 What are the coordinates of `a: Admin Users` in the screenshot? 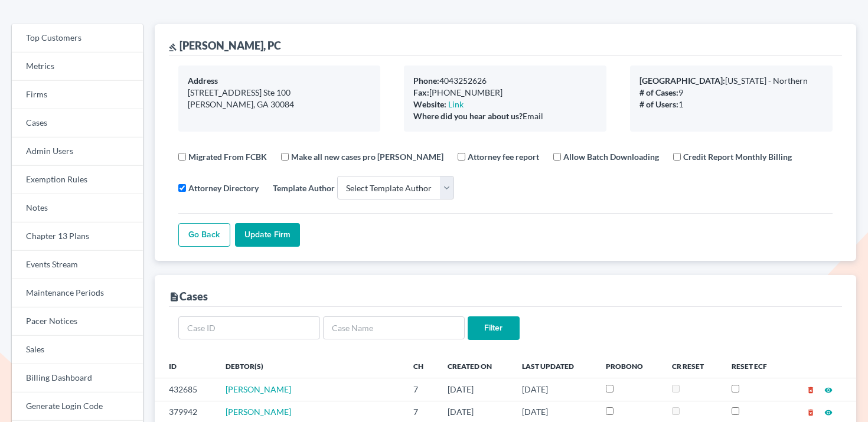 It's located at (77, 152).